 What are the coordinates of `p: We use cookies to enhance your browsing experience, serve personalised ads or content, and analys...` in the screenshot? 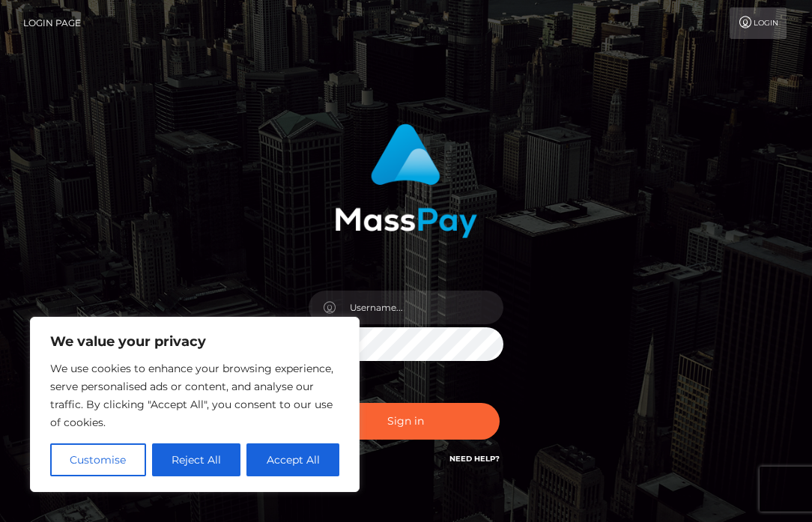 It's located at (195, 396).